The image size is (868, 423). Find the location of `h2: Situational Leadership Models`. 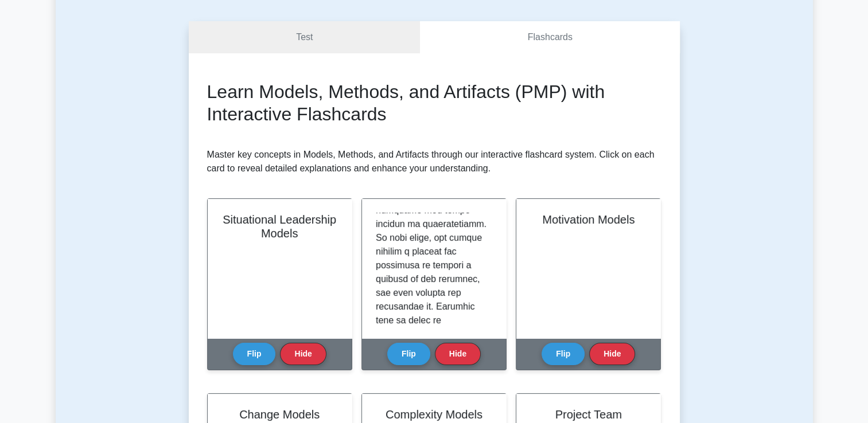

h2: Situational Leadership Models is located at coordinates (280, 227).